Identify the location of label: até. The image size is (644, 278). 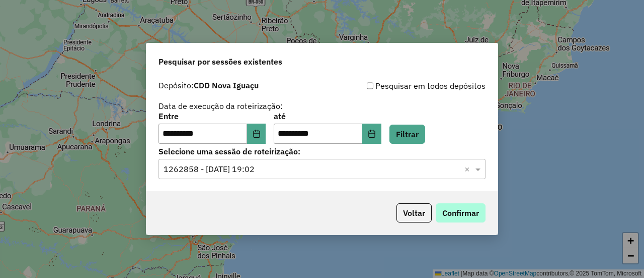
(327, 116).